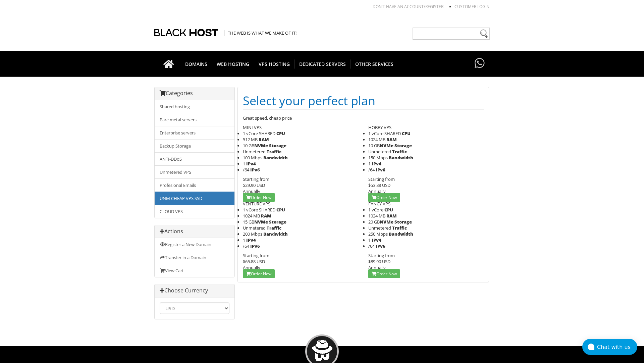 The height and width of the screenshot is (363, 644). Describe the element at coordinates (380, 127) in the screenshot. I see `span: HOBBY VPS` at that location.